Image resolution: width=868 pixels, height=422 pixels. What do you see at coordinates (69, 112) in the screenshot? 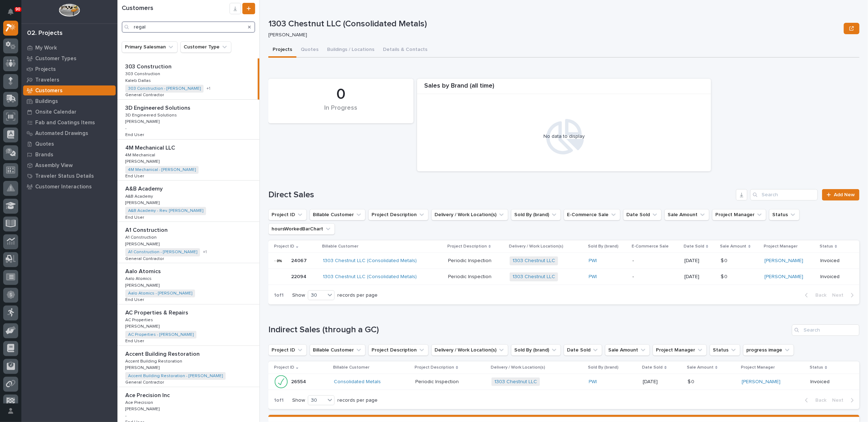
I see `a: Onsite Calendar` at bounding box center [69, 112].